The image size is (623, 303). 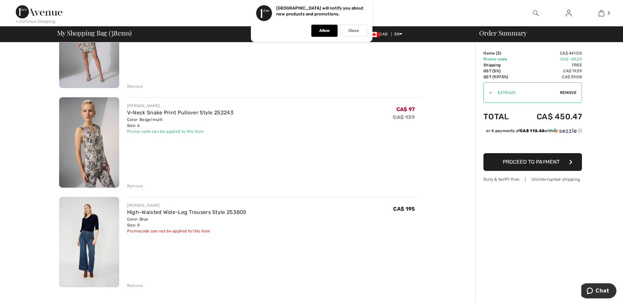 What do you see at coordinates (564, 131) in the screenshot?
I see `img: Sezzle` at bounding box center [564, 131].